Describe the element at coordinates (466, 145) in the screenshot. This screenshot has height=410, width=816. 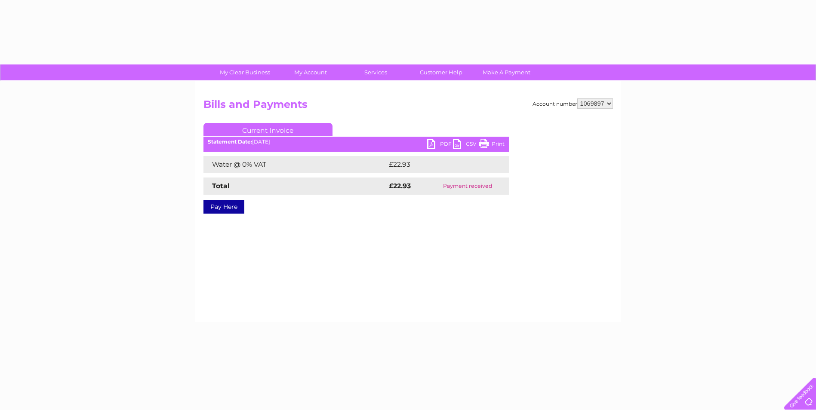
I see `a: CSV` at that location.